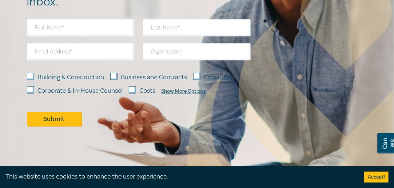  What do you see at coordinates (148, 91) in the screenshot?
I see `label: Costs` at bounding box center [148, 91].